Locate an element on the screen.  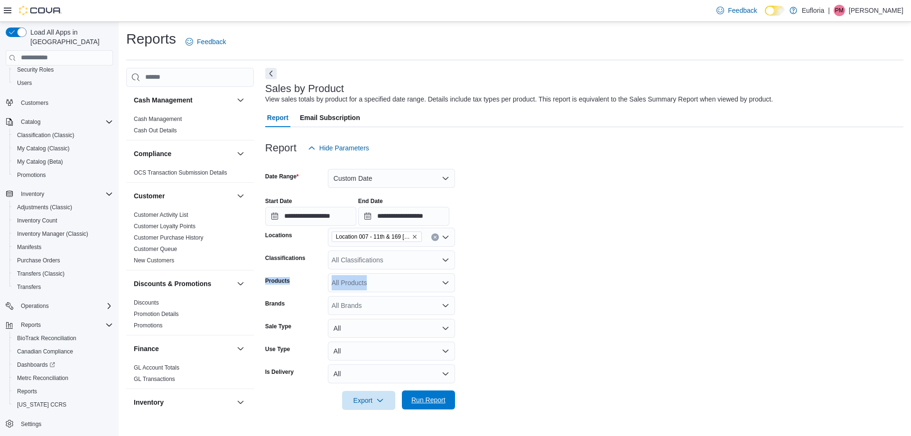
label: Sale Type is located at coordinates (278, 327).